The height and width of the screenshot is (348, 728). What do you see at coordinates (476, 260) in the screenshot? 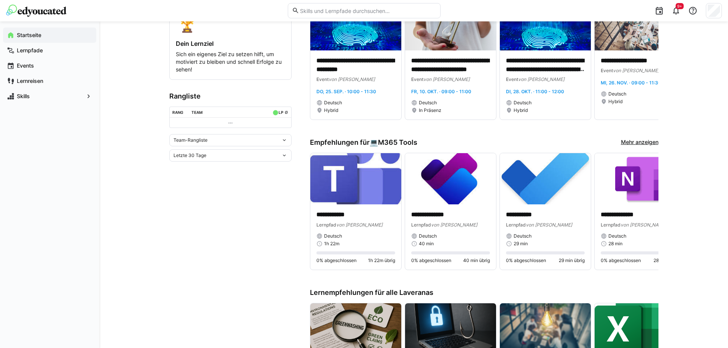
I see `span: 40 min übrig` at bounding box center [476, 260].